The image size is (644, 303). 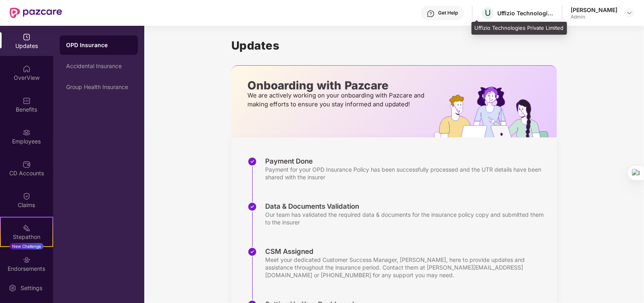 What do you see at coordinates (31, 289) in the screenshot?
I see `div: Settings` at bounding box center [31, 289].